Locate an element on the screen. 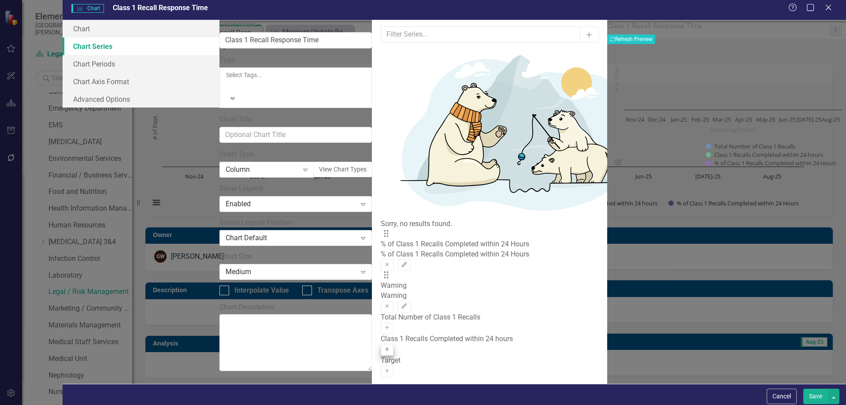  div: Chart Default is located at coordinates (291, 238).